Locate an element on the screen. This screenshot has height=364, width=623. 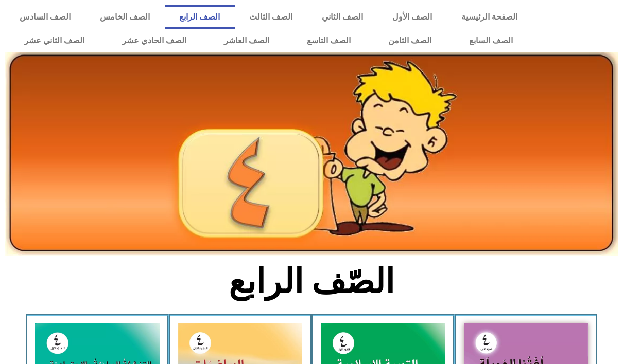
a: الصف الثالث is located at coordinates (271, 17).